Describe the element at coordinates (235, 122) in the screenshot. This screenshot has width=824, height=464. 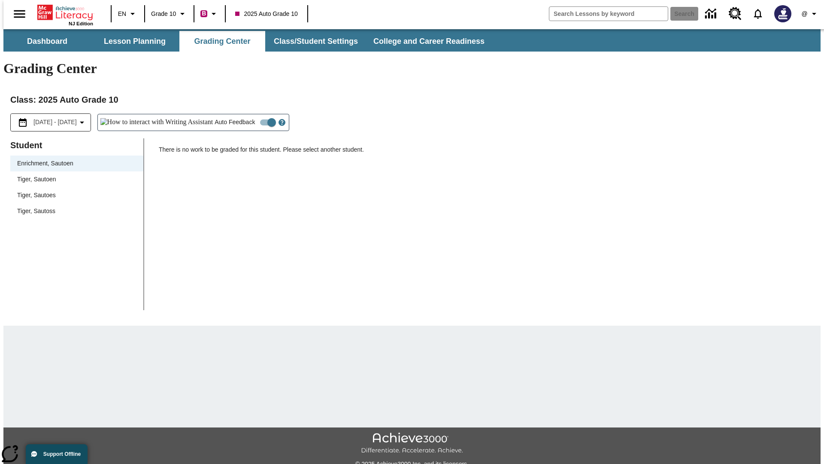
I see `span: Auto Feedback` at that location.